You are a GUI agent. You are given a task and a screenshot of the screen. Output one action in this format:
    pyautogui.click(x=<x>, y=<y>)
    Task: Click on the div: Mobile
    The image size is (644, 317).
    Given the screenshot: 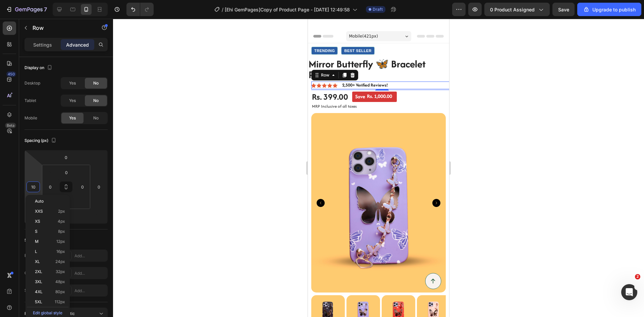 What is the action you would take?
    pyautogui.click(x=31, y=118)
    